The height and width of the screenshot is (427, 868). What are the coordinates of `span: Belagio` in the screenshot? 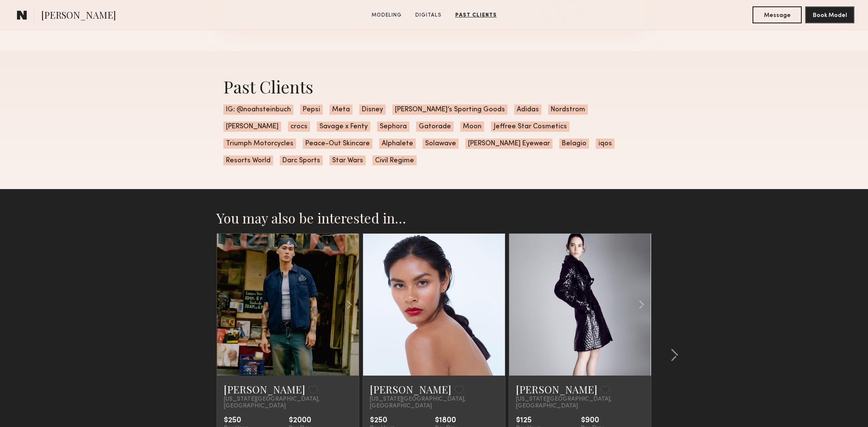 It's located at (574, 144).